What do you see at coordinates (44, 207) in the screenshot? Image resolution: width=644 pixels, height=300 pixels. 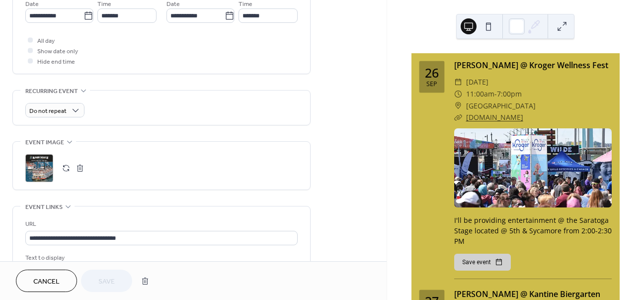 I see `span: Event links` at bounding box center [44, 207].